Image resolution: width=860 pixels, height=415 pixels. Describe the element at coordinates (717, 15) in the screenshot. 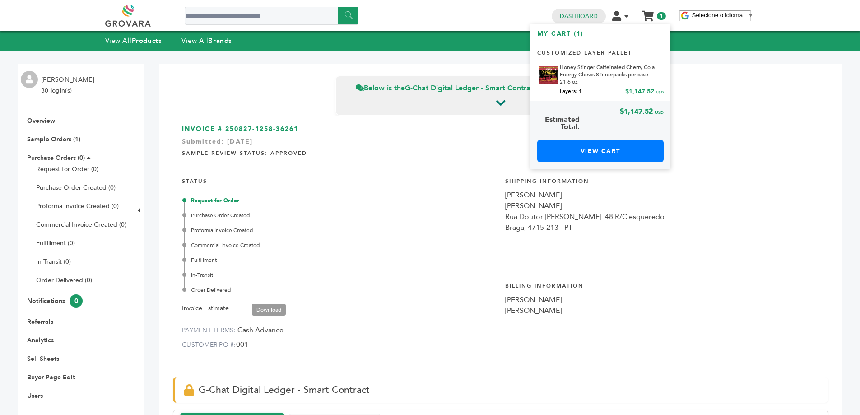

I see `span: Selecione o idioma` at that location.